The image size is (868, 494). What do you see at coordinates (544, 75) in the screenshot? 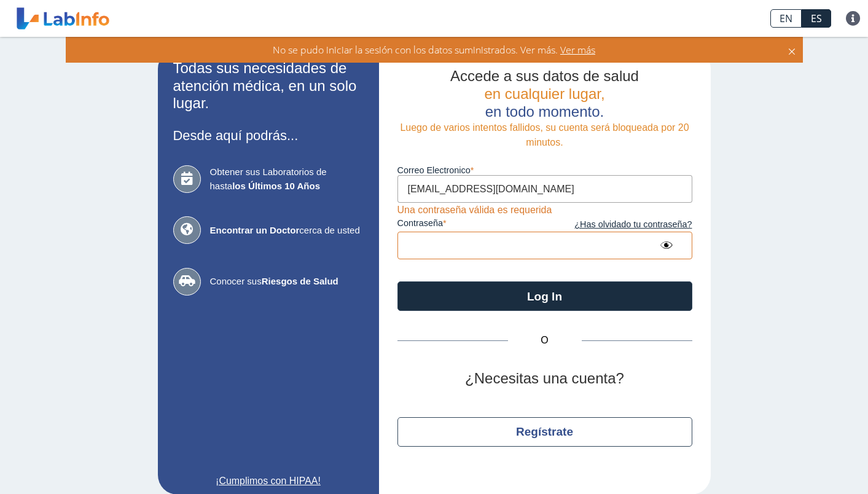
I see `span: Accede a sus datos de salud` at bounding box center [544, 75].